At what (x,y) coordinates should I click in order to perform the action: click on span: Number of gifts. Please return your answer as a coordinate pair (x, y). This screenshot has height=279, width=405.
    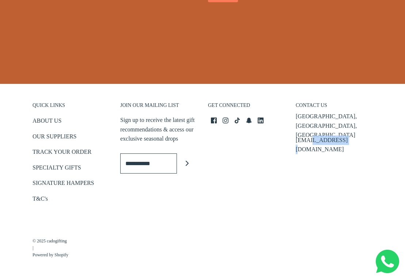
    Looking at the image, I should click on (113, 64).